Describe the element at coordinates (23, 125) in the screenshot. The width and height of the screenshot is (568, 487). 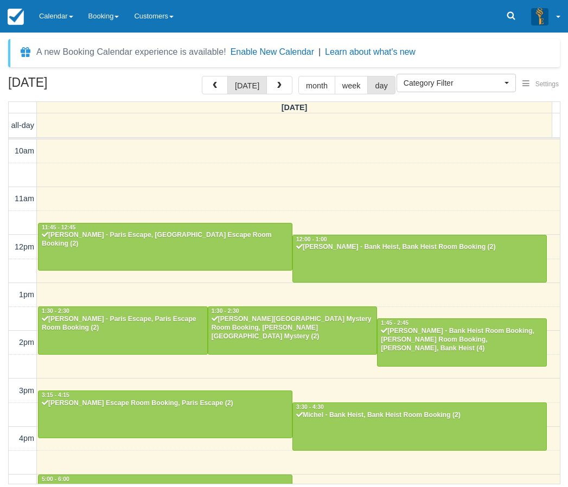
I see `span: all-day` at that location.